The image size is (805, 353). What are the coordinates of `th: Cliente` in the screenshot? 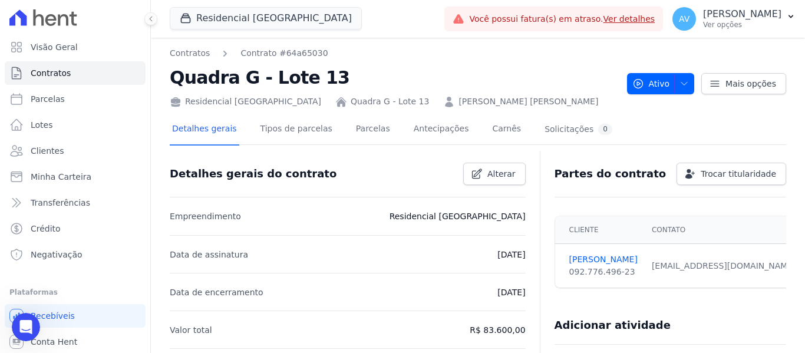 It's located at (600, 230).